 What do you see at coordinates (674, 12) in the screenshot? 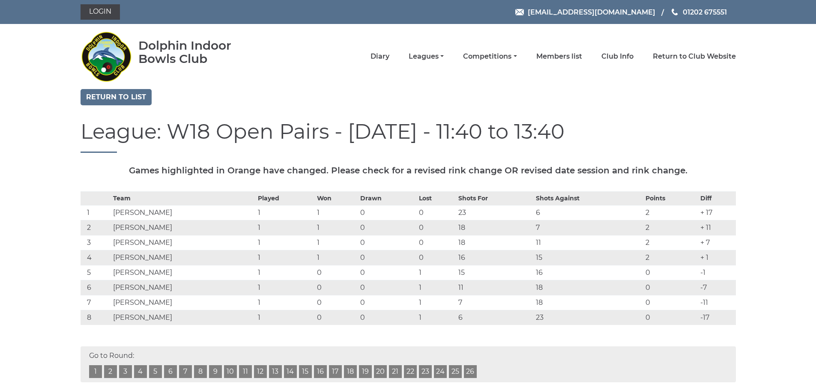
I see `img: Phone us` at bounding box center [674, 12].